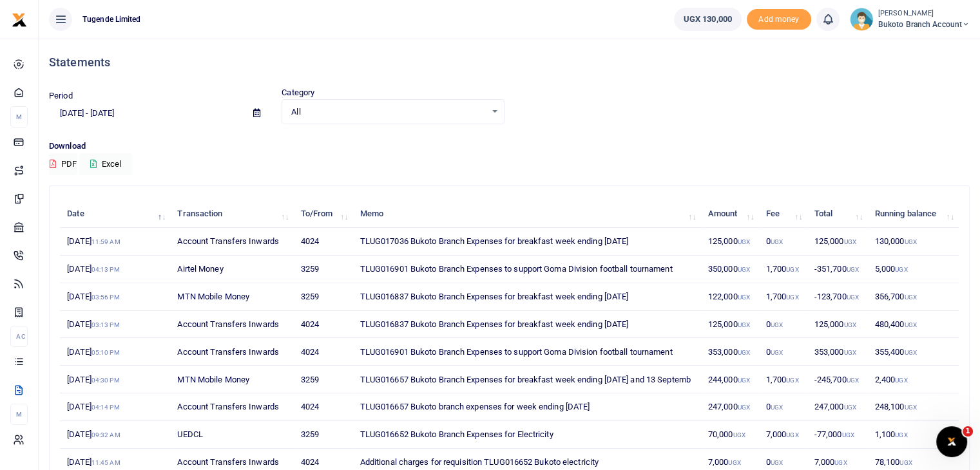 Image resolution: width=980 pixels, height=470 pixels. I want to click on span: All, so click(388, 112).